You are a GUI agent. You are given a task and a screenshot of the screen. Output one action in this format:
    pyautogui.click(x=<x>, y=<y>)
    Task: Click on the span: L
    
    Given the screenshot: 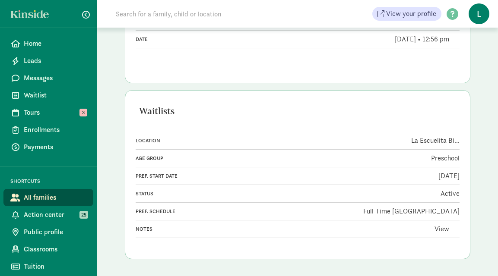 What is the action you would take?
    pyautogui.click(x=479, y=14)
    